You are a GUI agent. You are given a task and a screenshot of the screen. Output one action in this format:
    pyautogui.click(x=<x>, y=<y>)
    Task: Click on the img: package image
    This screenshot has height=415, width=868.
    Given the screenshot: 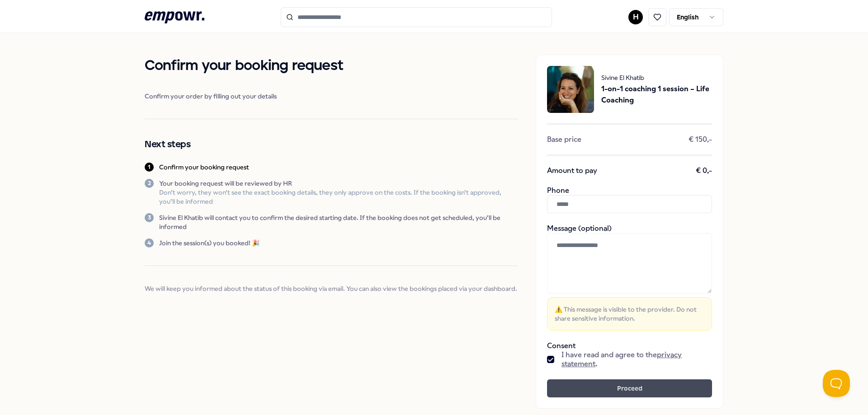 What is the action you would take?
    pyautogui.click(x=570, y=90)
    